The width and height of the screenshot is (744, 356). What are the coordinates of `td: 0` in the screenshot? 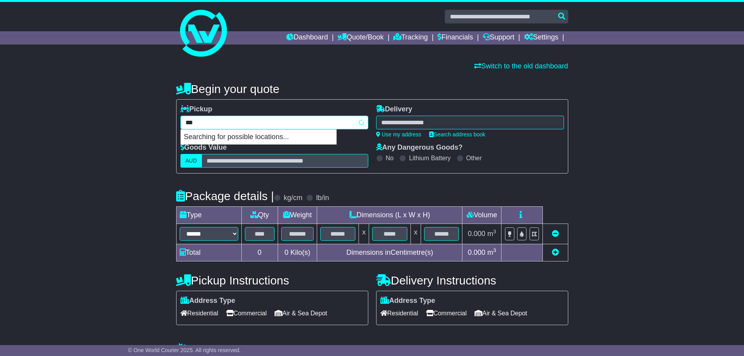 It's located at (259, 253).